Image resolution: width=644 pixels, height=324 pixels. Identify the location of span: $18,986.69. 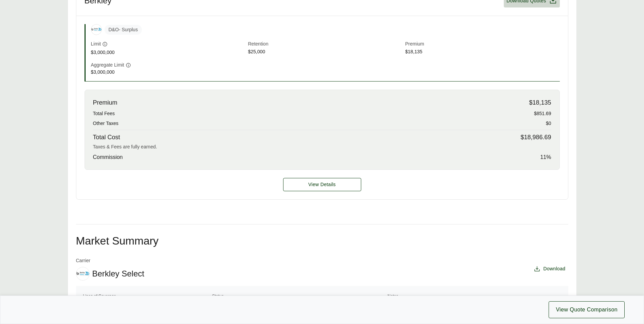
(536, 137).